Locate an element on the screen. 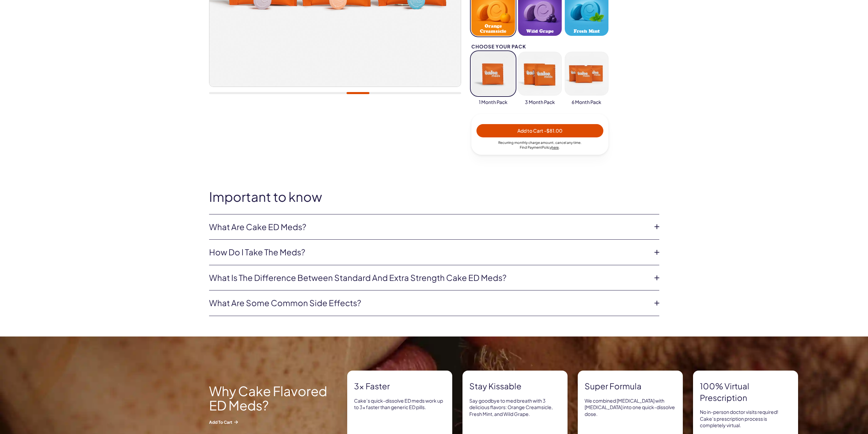 This screenshot has width=868, height=434. span: Orange Creamsicle is located at coordinates (493, 29).